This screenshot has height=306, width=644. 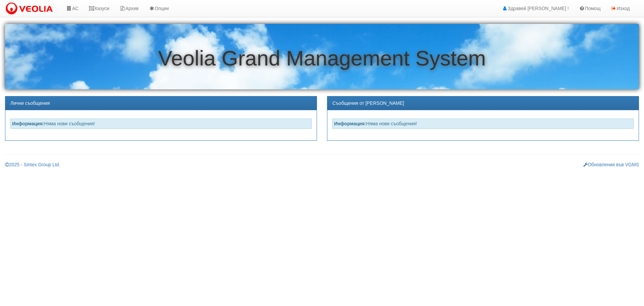 I want to click on div: Лични съобщения, so click(x=161, y=103).